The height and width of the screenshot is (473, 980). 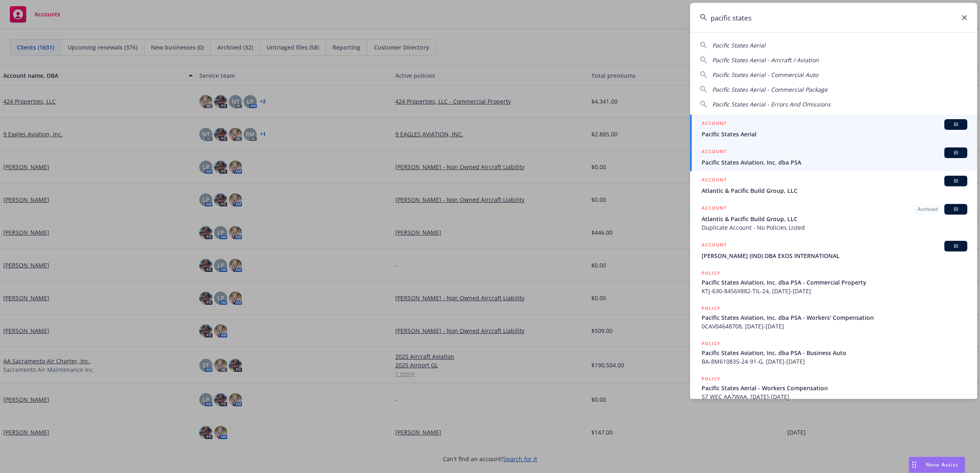 I want to click on span: Pacific States Aviation, Inc. dba PSA - Business Auto, so click(x=834, y=352).